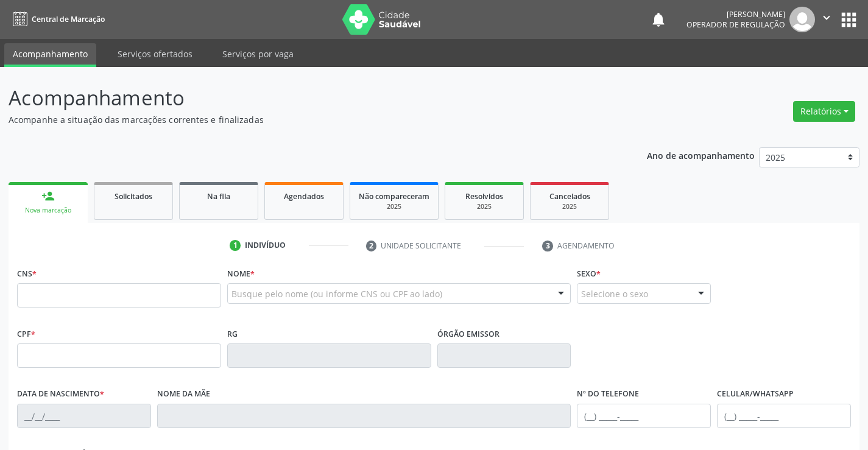  What do you see at coordinates (219, 196) in the screenshot?
I see `span: Na fila` at bounding box center [219, 196].